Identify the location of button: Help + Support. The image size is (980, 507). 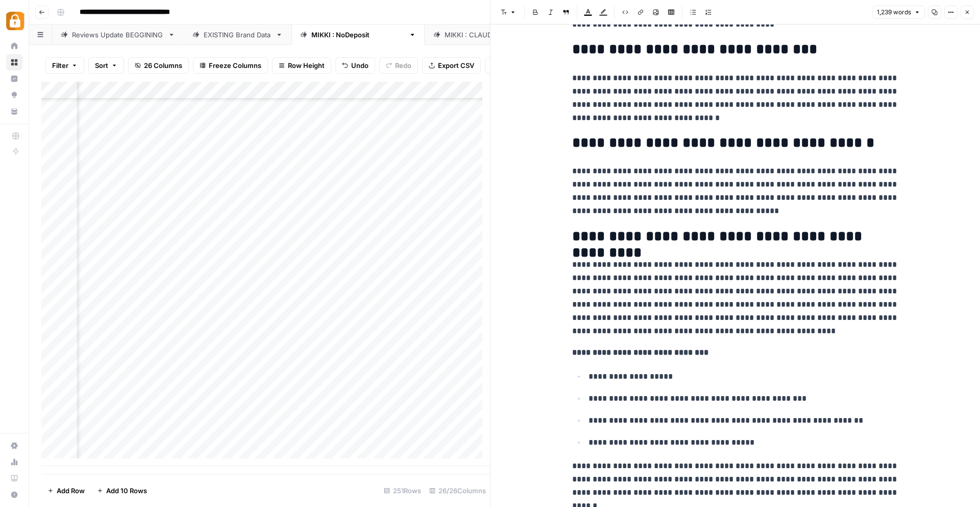
(14, 495).